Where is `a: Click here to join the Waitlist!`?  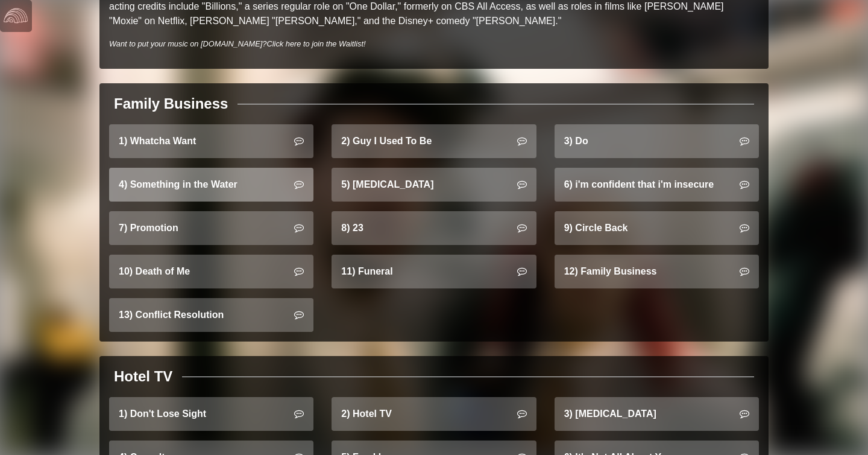 a: Click here to join the Waitlist! is located at coordinates (316, 44).